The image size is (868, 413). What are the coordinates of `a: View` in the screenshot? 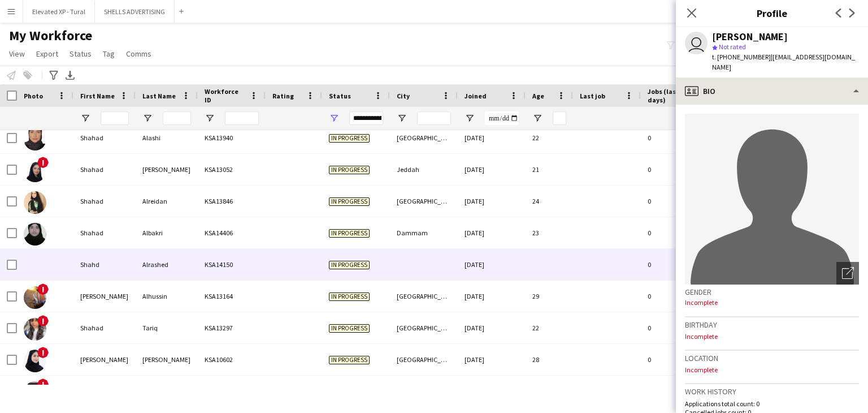 It's located at (17, 54).